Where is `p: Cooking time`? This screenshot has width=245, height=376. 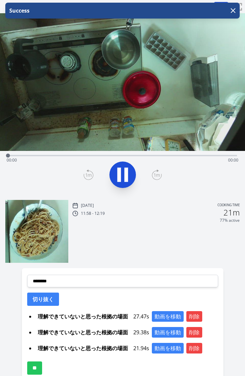 p: Cooking time is located at coordinates (228, 206).